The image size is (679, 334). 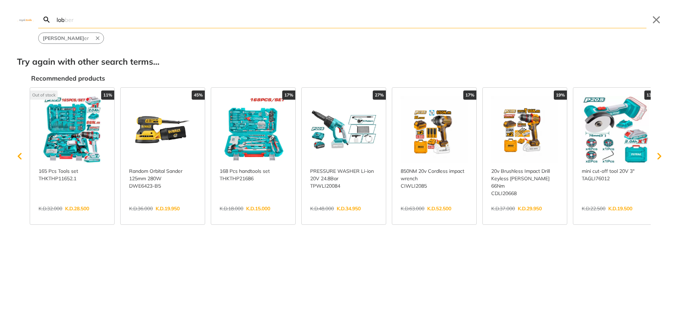 What do you see at coordinates (44, 95) in the screenshot?
I see `div: Out of stock` at bounding box center [44, 95].